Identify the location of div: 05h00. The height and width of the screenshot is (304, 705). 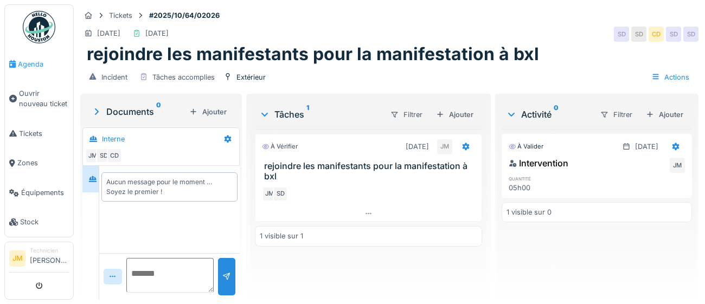
(537, 188).